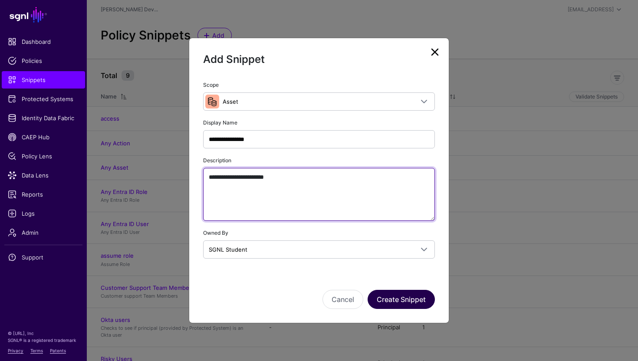  Describe the element at coordinates (343, 299) in the screenshot. I see `button: Cancel` at that location.